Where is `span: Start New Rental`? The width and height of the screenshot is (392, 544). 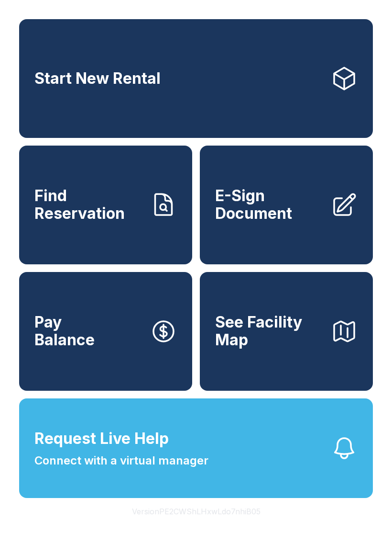
span: Start New Rental is located at coordinates (97, 79).